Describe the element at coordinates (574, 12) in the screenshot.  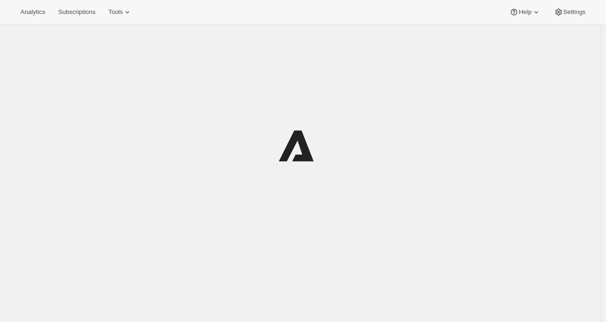
I see `span: Settings` at that location.